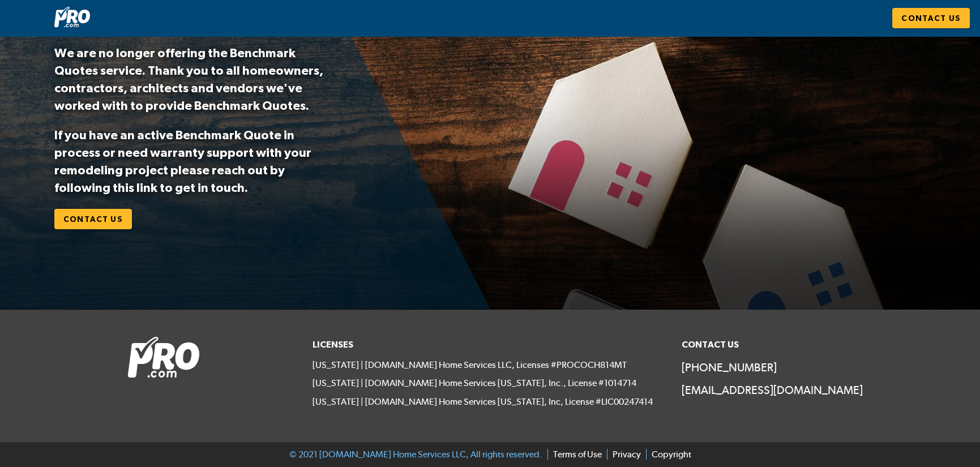  I want to click on p: If you have an active Benchmark Quote in process or need warranty support with your remodeling pr..., so click(193, 161).